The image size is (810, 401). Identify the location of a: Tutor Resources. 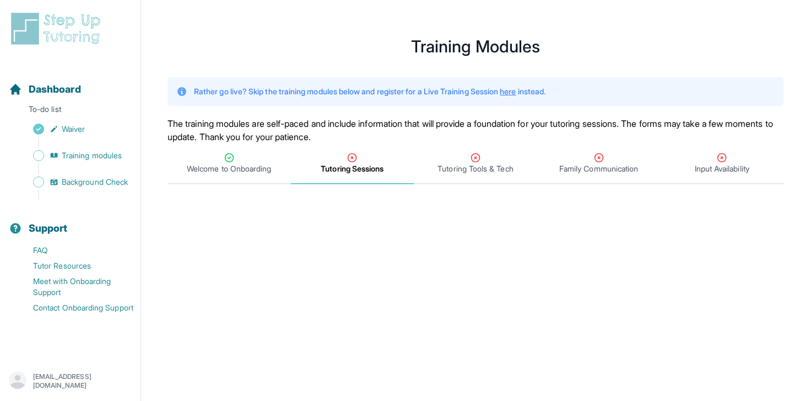
(74, 266).